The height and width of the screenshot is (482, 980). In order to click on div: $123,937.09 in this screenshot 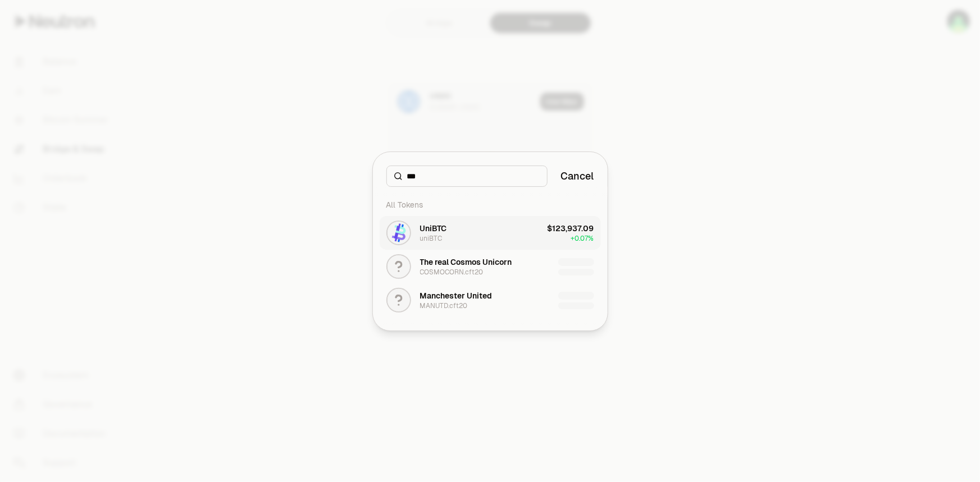, I will do `click(570, 228)`.